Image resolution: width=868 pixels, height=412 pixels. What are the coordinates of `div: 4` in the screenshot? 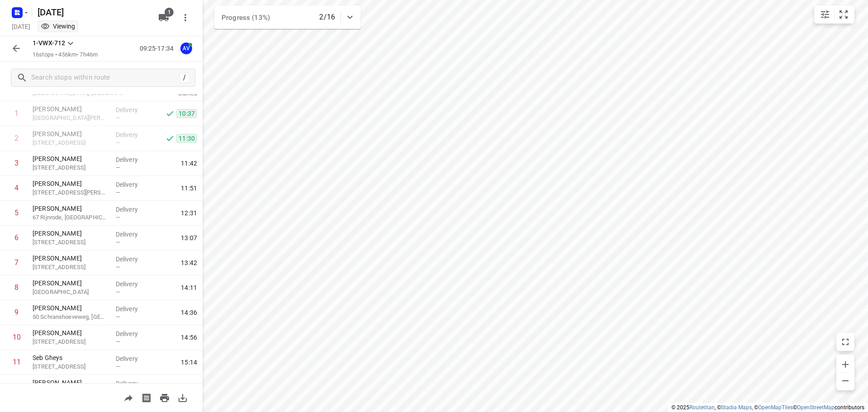 It's located at (16, 188).